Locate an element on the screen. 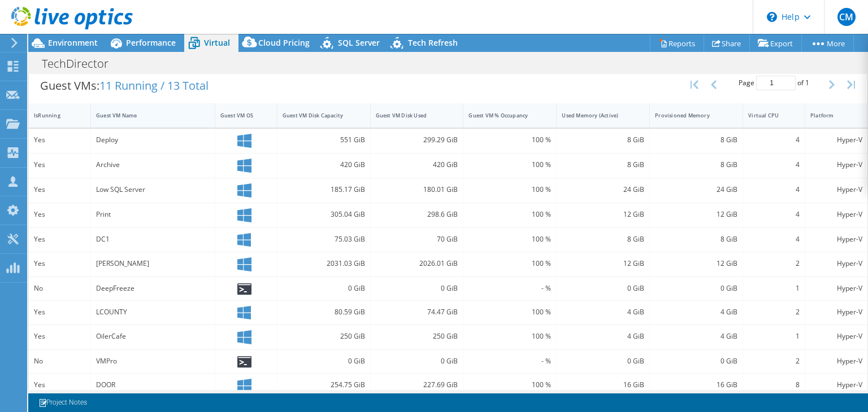 The height and width of the screenshot is (412, 868). div: 185.17 GiB is located at coordinates (324, 190).